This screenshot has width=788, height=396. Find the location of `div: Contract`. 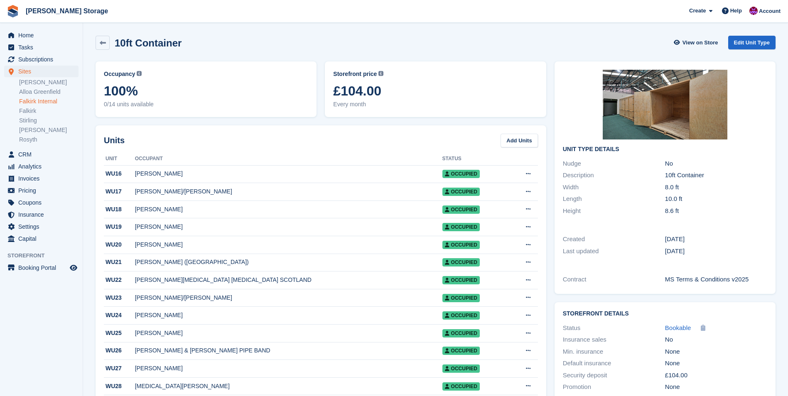

div: Contract is located at coordinates (614, 279).